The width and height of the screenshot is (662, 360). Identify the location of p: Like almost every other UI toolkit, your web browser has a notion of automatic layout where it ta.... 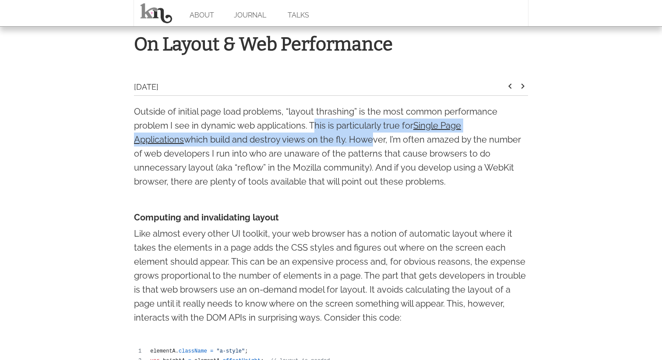
(331, 276).